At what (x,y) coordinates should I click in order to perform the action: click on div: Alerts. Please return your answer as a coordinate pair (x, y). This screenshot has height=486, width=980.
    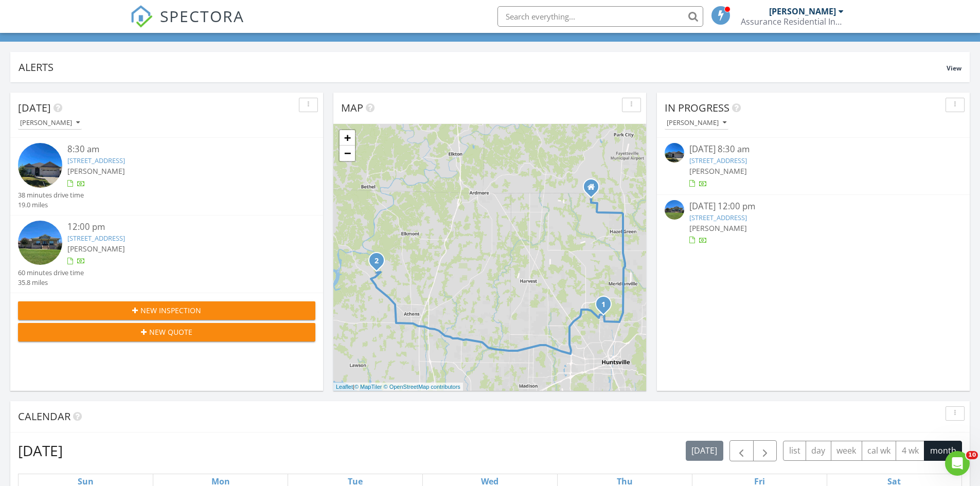
    Looking at the image, I should click on (483, 67).